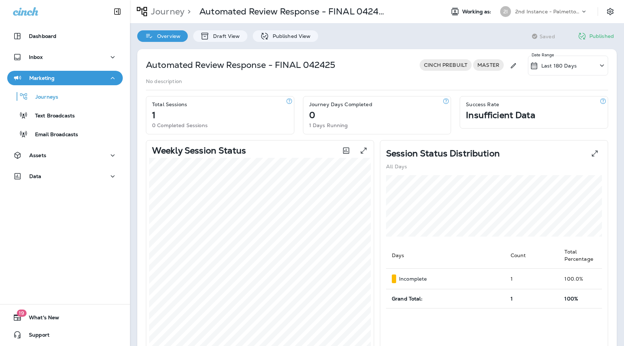 Image resolution: width=624 pixels, height=346 pixels. What do you see at coordinates (35, 176) in the screenshot?
I see `p: Data` at bounding box center [35, 176].